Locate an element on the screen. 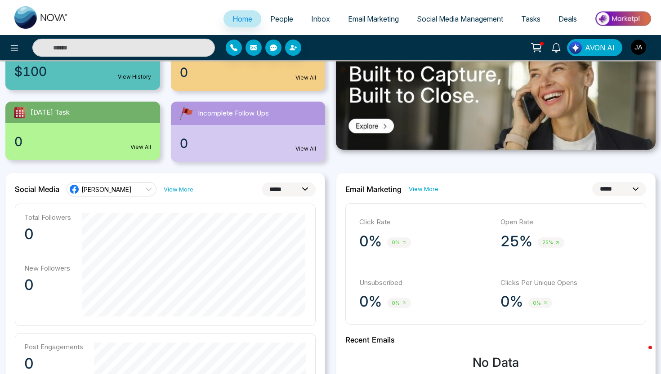  span: People is located at coordinates (281, 19).